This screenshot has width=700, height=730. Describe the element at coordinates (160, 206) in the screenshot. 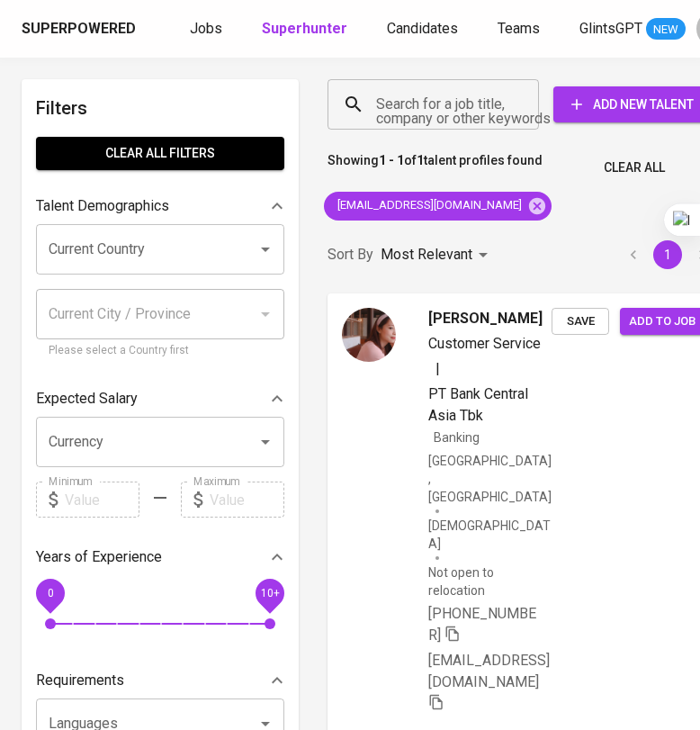

I see `div: Talent Demographics` at that location.